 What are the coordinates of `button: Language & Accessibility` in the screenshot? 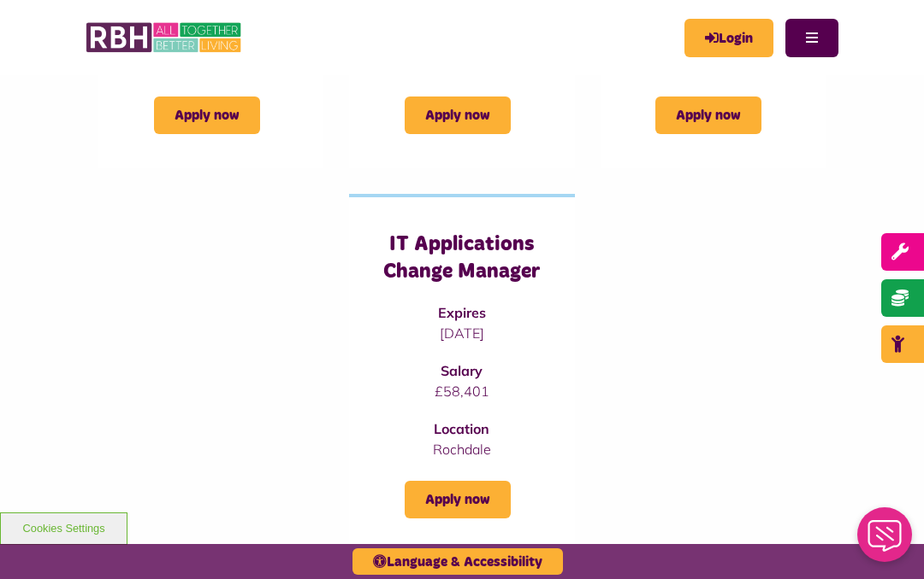 It's located at (457, 561).